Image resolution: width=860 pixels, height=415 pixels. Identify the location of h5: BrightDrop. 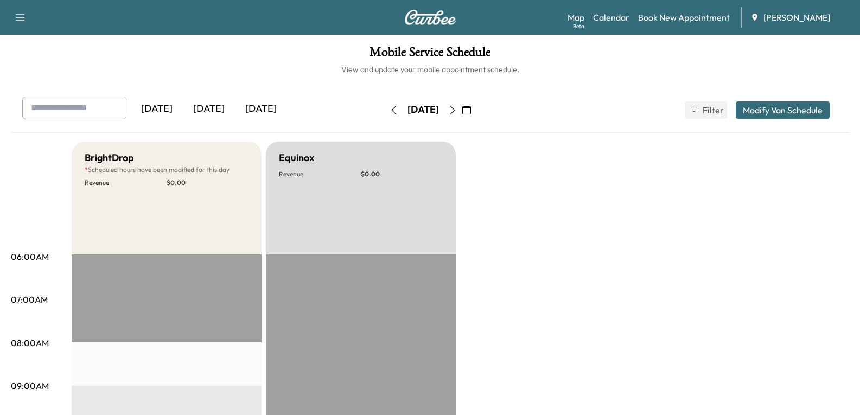
(109, 158).